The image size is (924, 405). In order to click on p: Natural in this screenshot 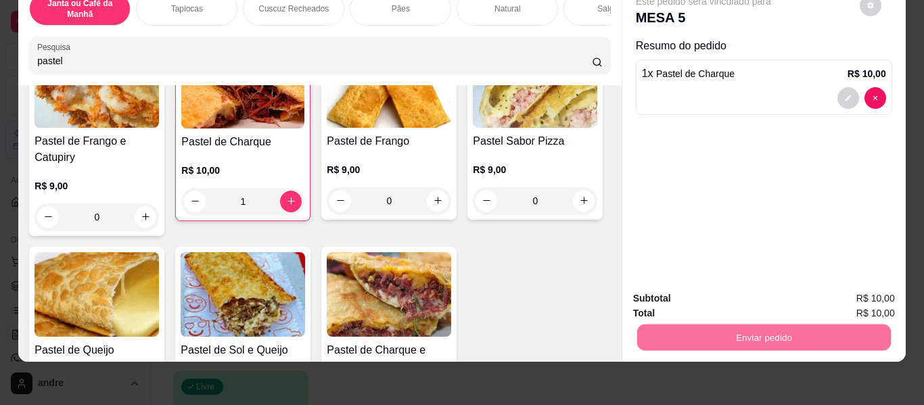, I will do `click(507, 9)`.